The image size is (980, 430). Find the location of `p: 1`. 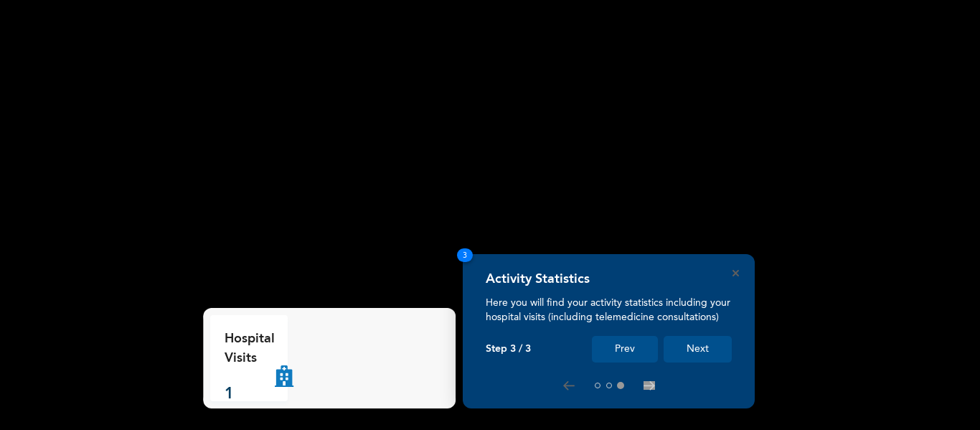

p: 1 is located at coordinates (250, 394).